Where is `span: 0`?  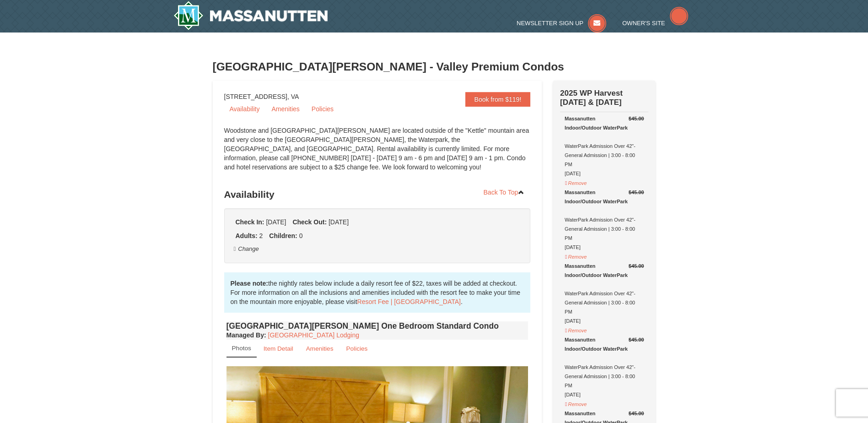
span: 0 is located at coordinates (301, 236).